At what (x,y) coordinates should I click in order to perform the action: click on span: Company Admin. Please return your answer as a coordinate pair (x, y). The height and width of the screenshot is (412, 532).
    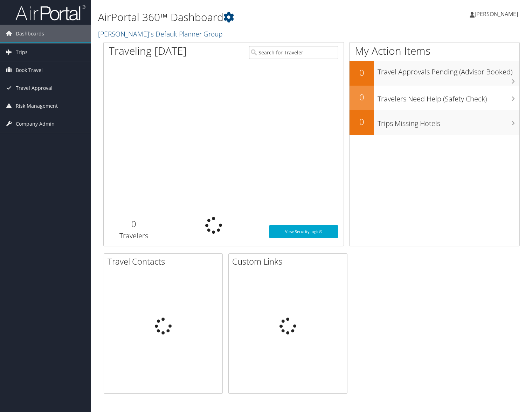
    Looking at the image, I should click on (35, 124).